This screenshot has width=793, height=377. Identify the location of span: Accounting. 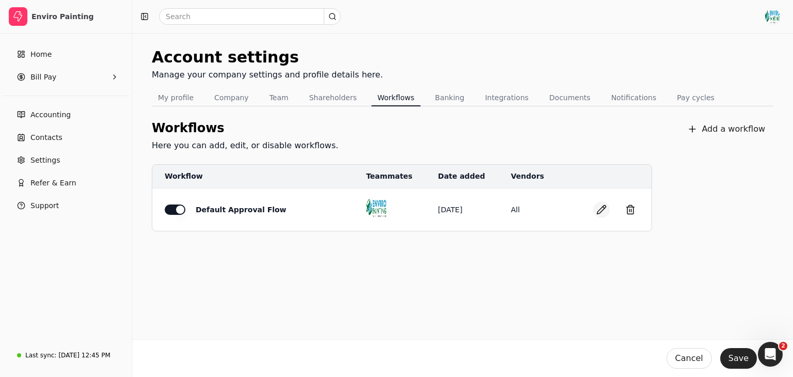
(51, 115).